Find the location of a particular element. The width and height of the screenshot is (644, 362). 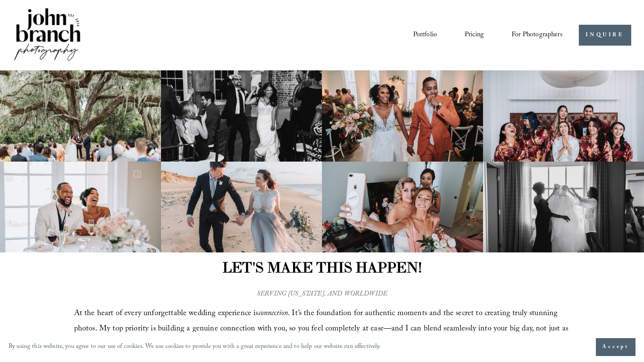

a: Pricing is located at coordinates (474, 35).